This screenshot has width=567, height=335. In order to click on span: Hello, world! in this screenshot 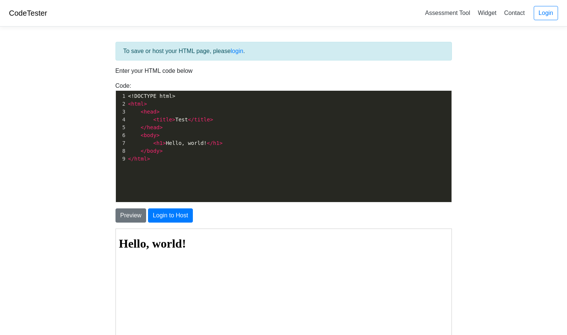, I will do `click(175, 143)`.